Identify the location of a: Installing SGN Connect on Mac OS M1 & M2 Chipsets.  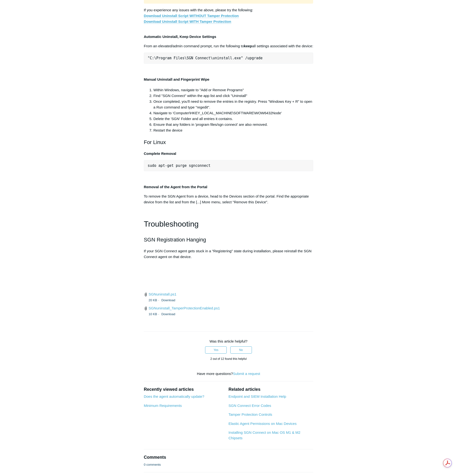
(264, 436).